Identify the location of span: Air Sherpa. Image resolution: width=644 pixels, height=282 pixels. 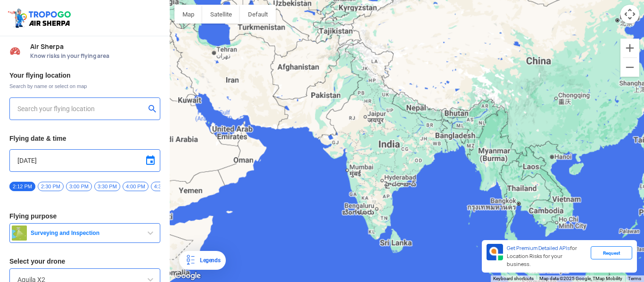
(95, 47).